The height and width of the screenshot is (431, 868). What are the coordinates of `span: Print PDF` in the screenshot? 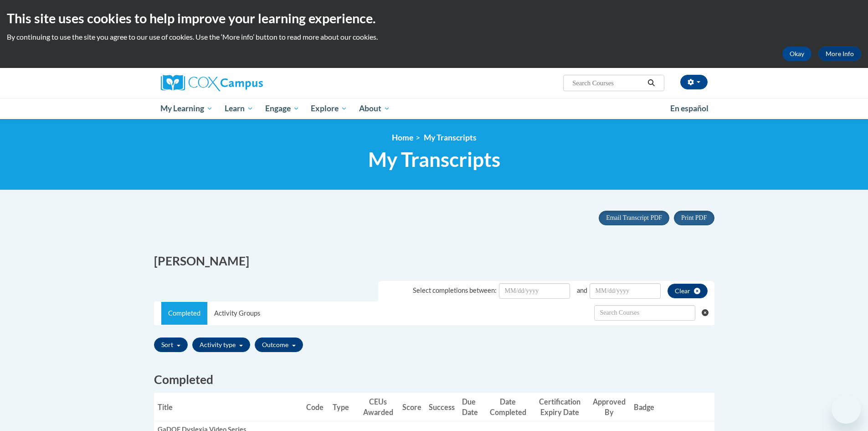 It's located at (694, 217).